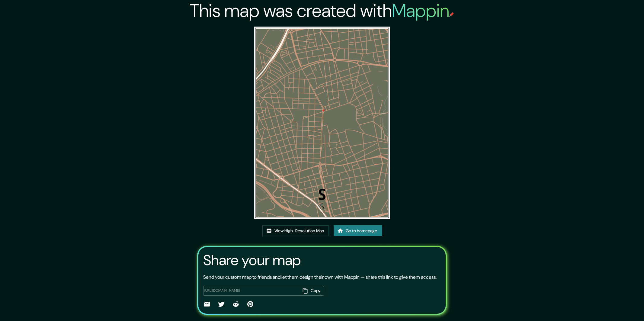 The image size is (644, 321). What do you see at coordinates (312, 291) in the screenshot?
I see `button: Copy` at bounding box center [312, 291].